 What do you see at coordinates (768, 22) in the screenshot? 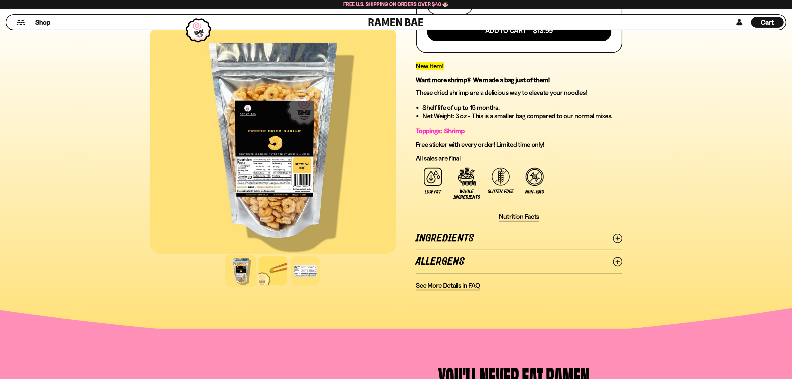
I see `span: Cart` at bounding box center [768, 22].